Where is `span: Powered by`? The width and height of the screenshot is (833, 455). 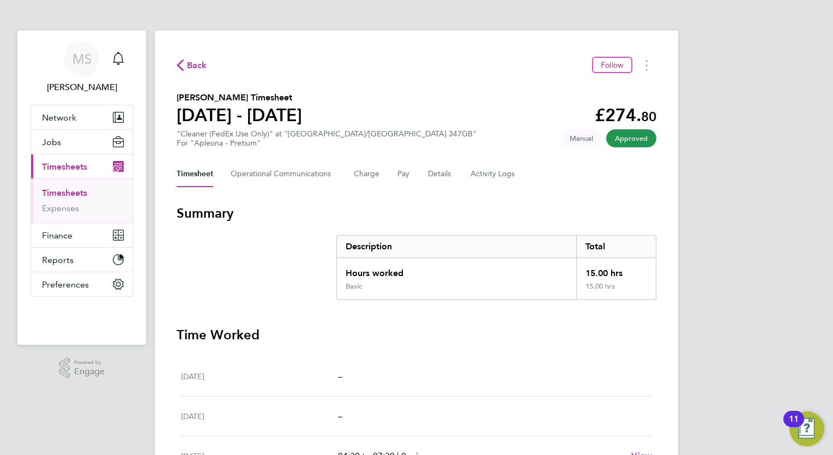
span: Powered by is located at coordinates (89, 362).